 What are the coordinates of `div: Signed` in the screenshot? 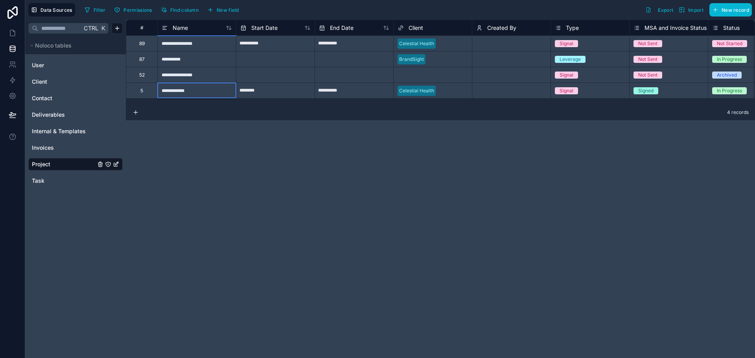 It's located at (645, 91).